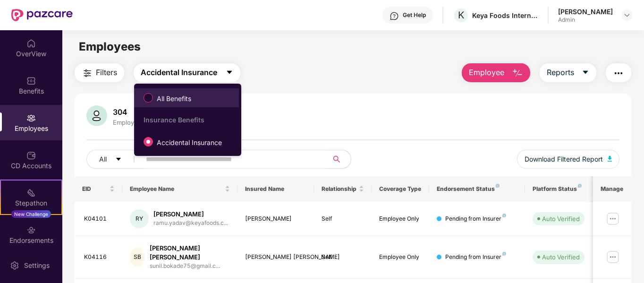  What do you see at coordinates (612, 189) in the screenshot?
I see `th: Manage` at bounding box center [612, 189].